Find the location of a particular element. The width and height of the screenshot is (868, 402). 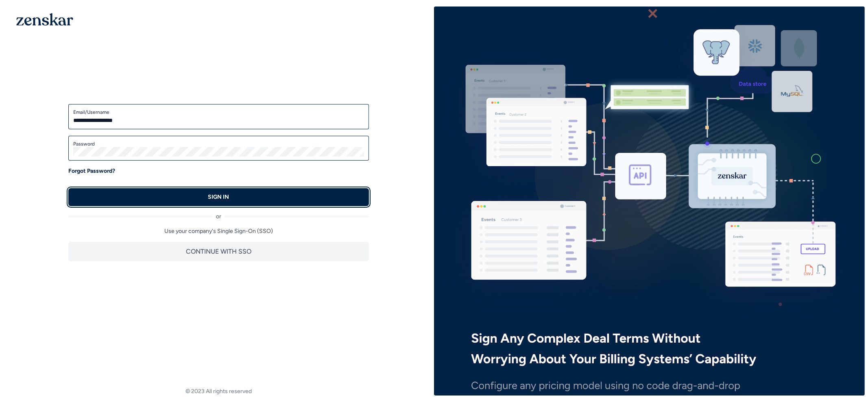

p: Forgot Password? is located at coordinates (92, 171).